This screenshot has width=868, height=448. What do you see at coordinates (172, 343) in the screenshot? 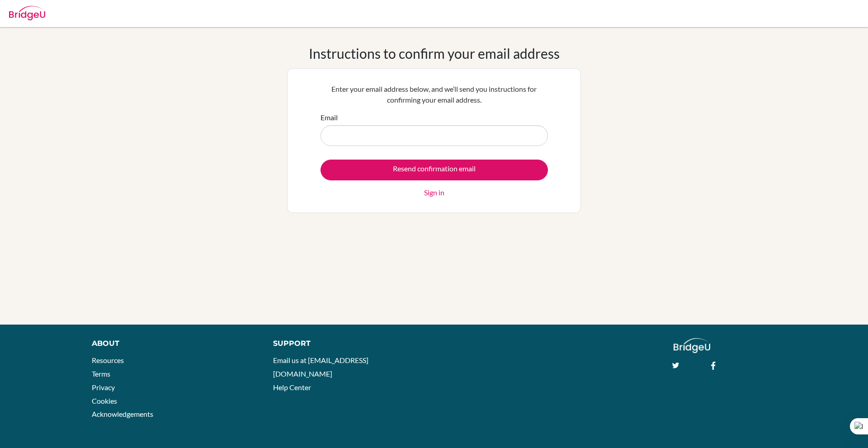
I see `div: About` at bounding box center [172, 343].